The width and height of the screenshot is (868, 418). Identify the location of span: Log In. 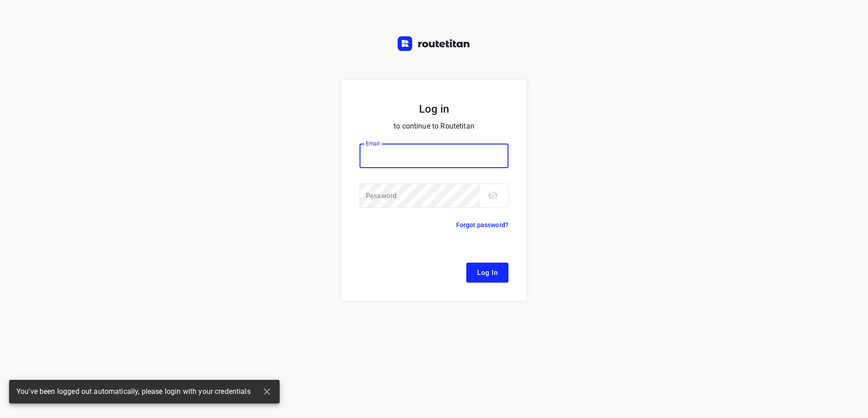
(487, 272).